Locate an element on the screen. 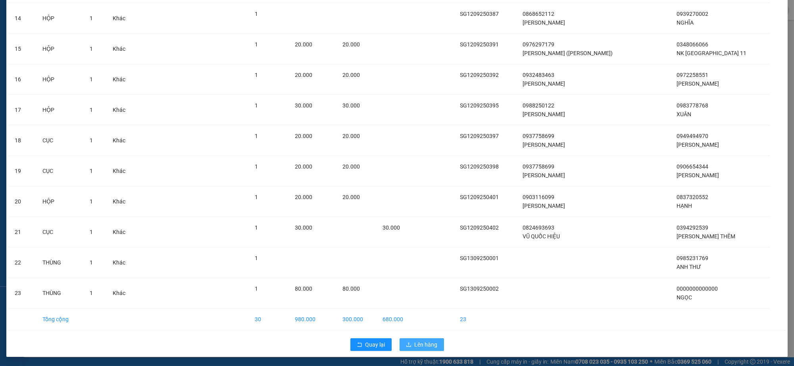  span: SG1209250402 is located at coordinates (480, 228).